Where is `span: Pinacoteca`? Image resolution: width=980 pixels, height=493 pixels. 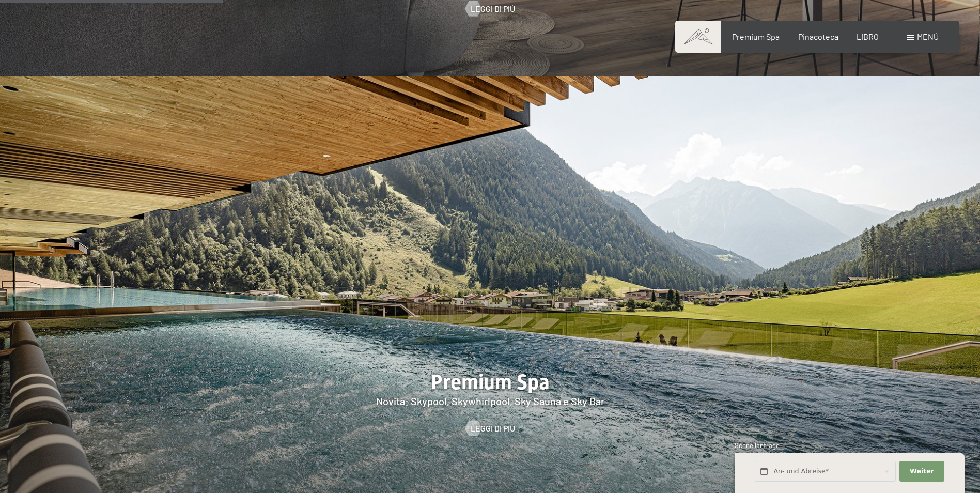 span: Pinacoteca is located at coordinates (818, 36).